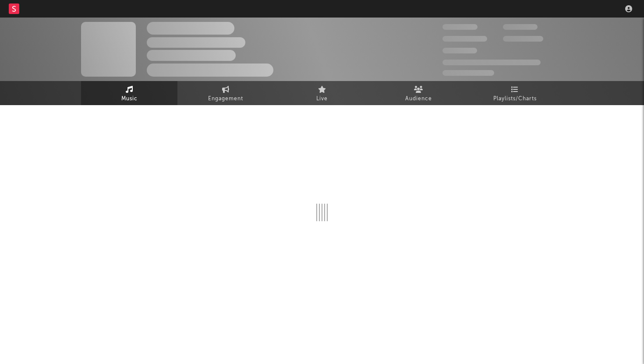 This screenshot has width=644, height=364. I want to click on a: Playlists/Charts, so click(515, 93).